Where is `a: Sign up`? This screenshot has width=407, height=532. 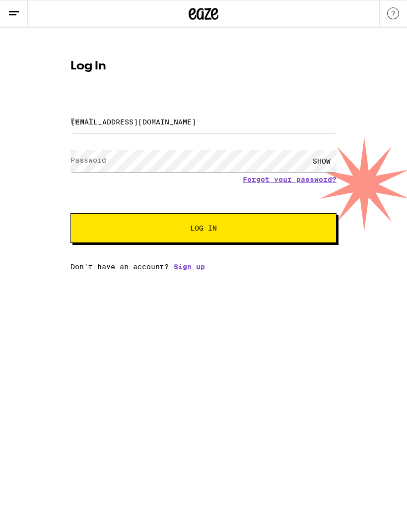 a: Sign up is located at coordinates (189, 267).